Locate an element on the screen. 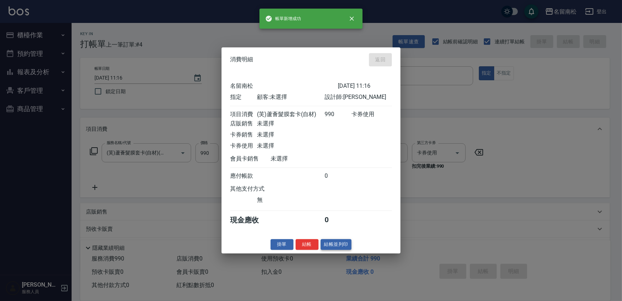 Image resolution: width=622 pixels, height=301 pixels. div: 店販銷售 is located at coordinates (244, 124).